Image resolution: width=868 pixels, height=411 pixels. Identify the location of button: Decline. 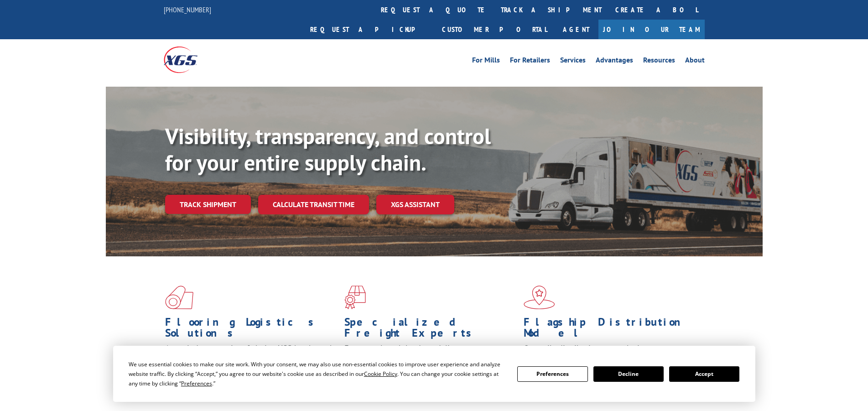
(628, 374).